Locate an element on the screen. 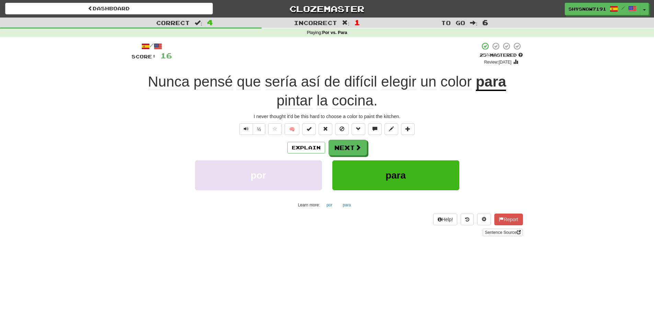 The image size is (654, 329). u: para is located at coordinates (491, 82).